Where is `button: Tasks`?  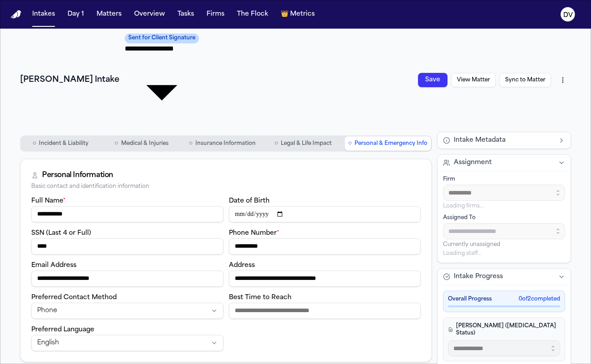
button: Tasks is located at coordinates (185, 14).